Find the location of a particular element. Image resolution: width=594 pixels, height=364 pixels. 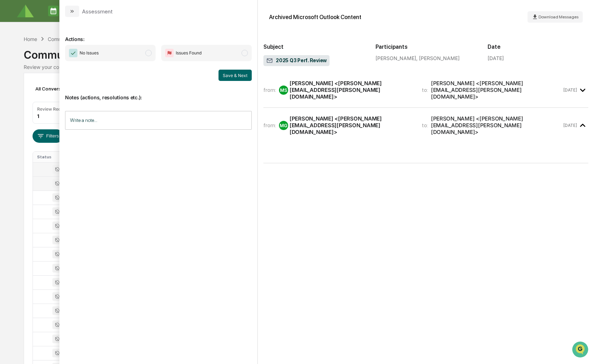

p: Calendar is located at coordinates (76, 9).